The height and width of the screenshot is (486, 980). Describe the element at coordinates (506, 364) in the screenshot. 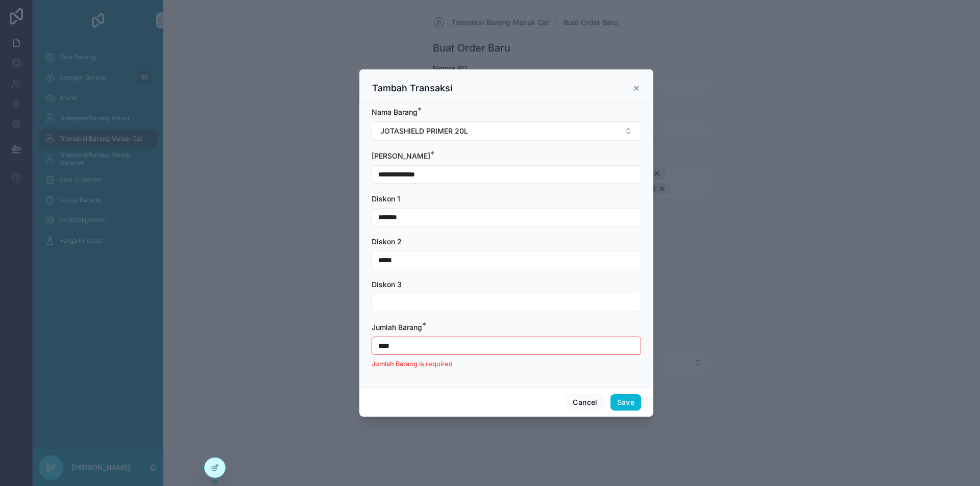

I see `p: Jumlah Barang is required` at that location.